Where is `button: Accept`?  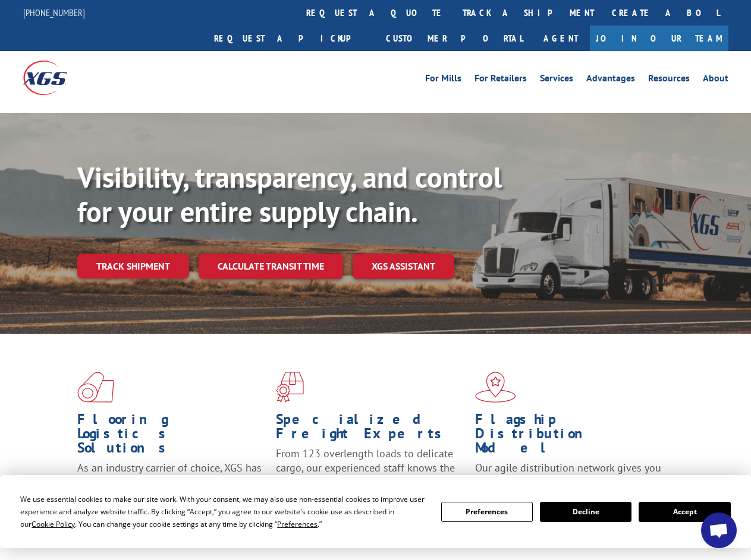
button: Accept is located at coordinates (684, 512).